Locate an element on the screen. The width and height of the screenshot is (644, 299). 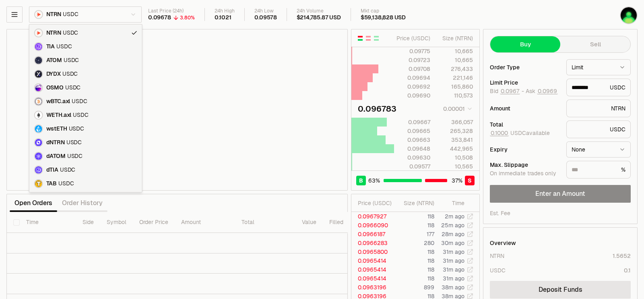
img: OSMO Logo is located at coordinates (38, 88).